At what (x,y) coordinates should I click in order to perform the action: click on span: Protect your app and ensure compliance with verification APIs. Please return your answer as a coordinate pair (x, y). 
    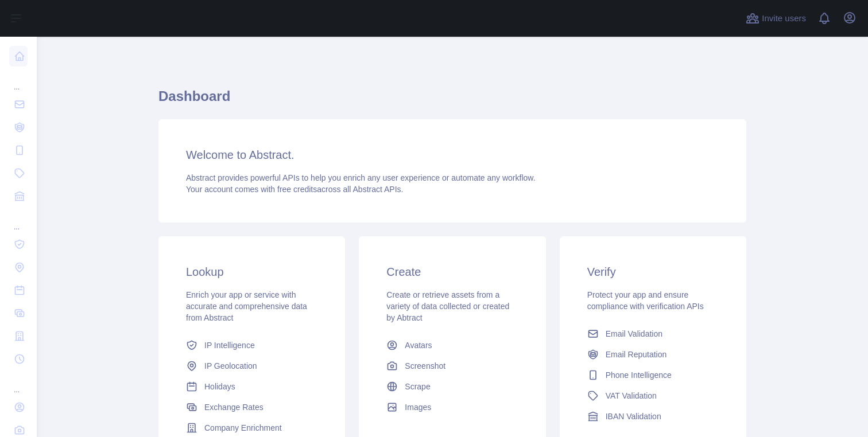
    Looking at the image, I should click on (645, 300).